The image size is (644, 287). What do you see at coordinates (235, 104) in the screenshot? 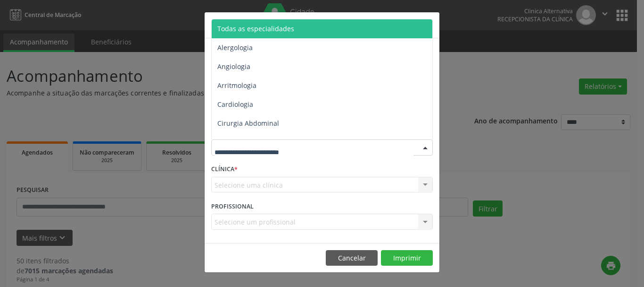
I see `span: Cardiologia` at bounding box center [235, 104].